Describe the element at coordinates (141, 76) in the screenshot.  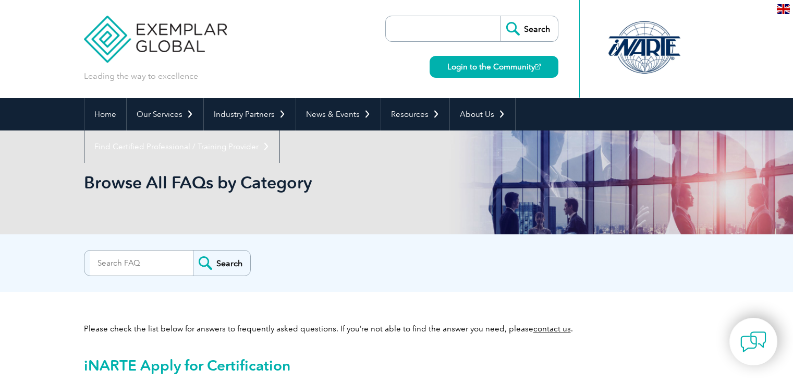
I see `p: Leading the way to excellence` at that location.